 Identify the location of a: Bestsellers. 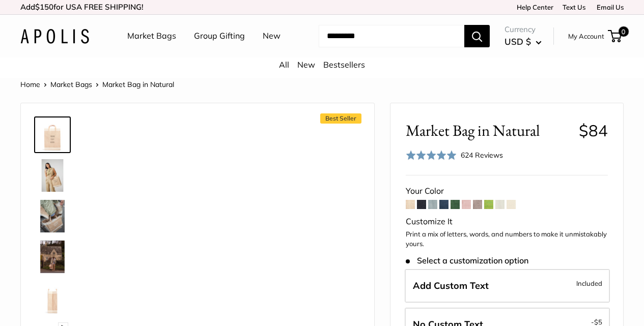
(344, 65).